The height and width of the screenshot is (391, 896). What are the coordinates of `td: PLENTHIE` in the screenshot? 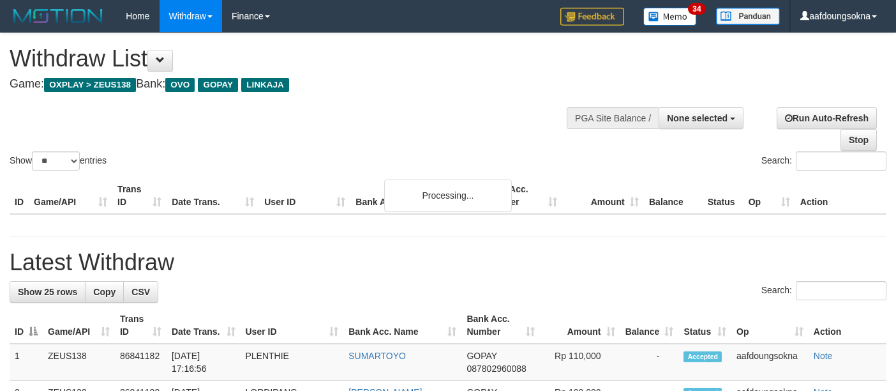 It's located at (292, 362).